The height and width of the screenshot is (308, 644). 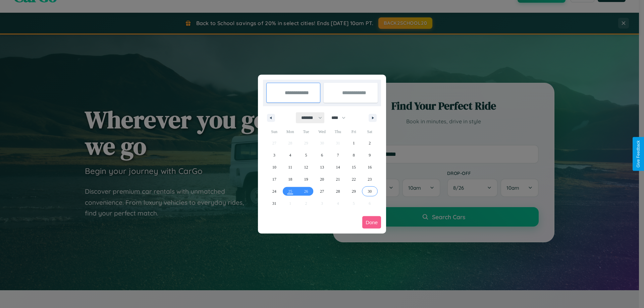 What do you see at coordinates (638, 154) in the screenshot?
I see `div: Give Feedback` at bounding box center [638, 154].